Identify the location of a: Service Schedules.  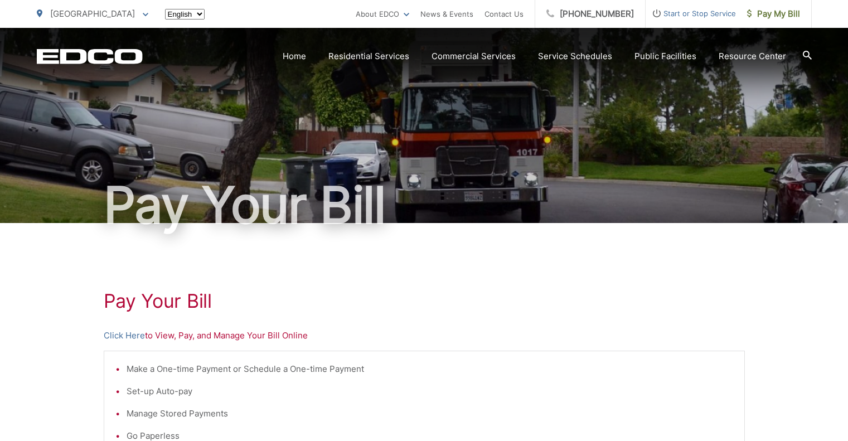
(575, 56).